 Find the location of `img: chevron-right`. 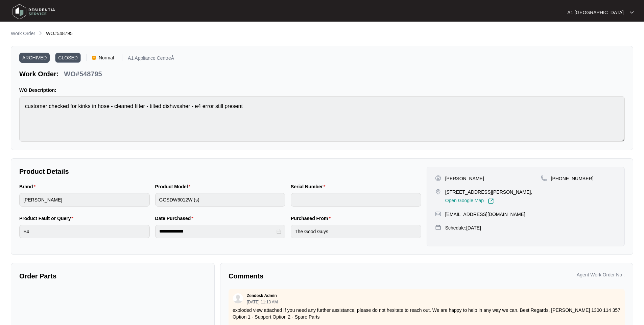

img: chevron-right is located at coordinates (41, 33).